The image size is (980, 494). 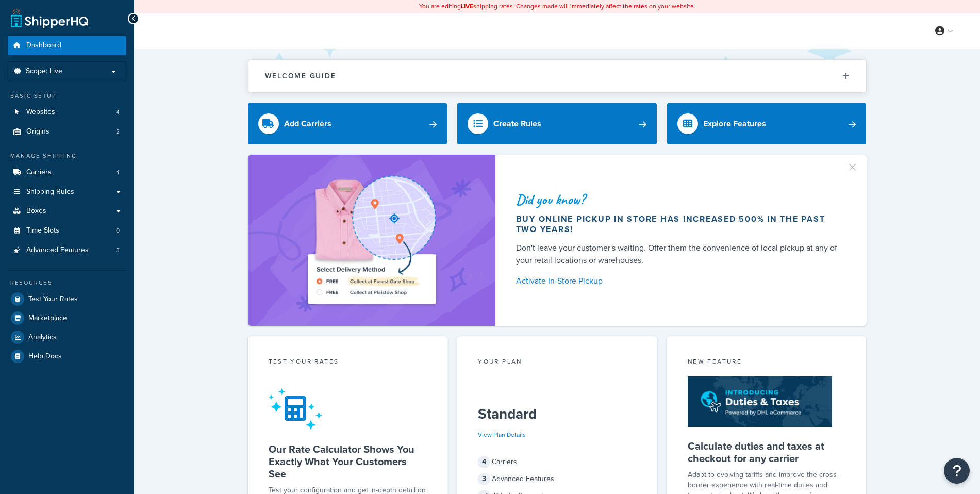 What do you see at coordinates (67, 192) in the screenshot?
I see `li: Shipping Rules` at bounding box center [67, 192].